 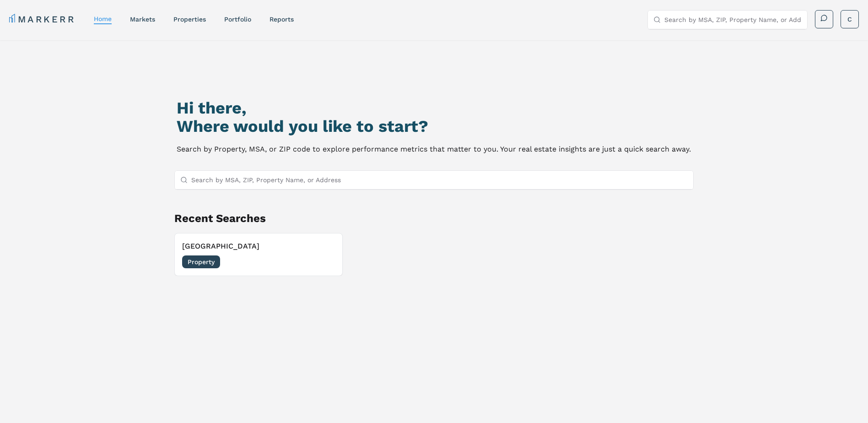 I want to click on span: Property, so click(x=201, y=262).